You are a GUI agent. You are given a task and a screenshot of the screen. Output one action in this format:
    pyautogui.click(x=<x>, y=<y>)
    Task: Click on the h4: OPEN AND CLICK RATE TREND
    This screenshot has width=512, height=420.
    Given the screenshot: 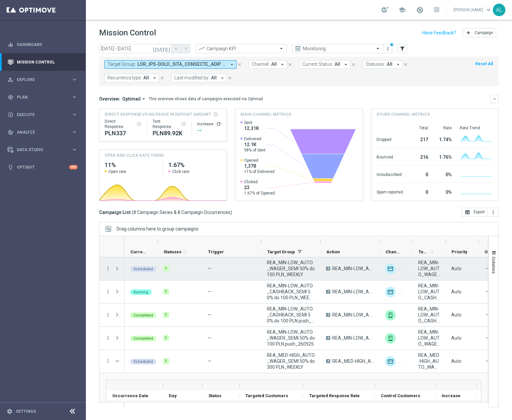 What is the action you would take?
    pyautogui.click(x=134, y=156)
    